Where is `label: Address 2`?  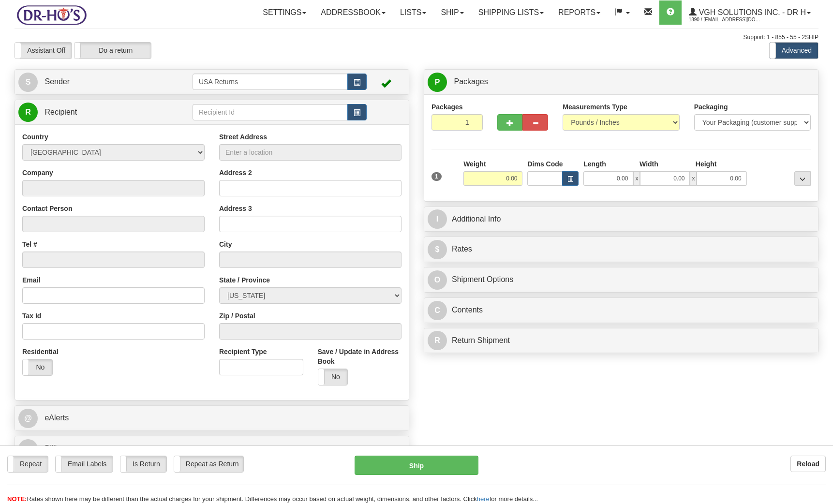 label: Address 2 is located at coordinates (236, 173).